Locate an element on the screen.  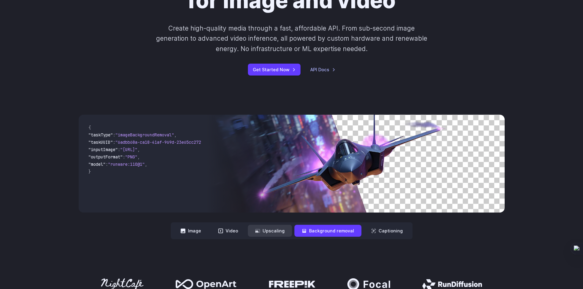
span: "imageBackgroundRemoval" is located at coordinates (145, 135).